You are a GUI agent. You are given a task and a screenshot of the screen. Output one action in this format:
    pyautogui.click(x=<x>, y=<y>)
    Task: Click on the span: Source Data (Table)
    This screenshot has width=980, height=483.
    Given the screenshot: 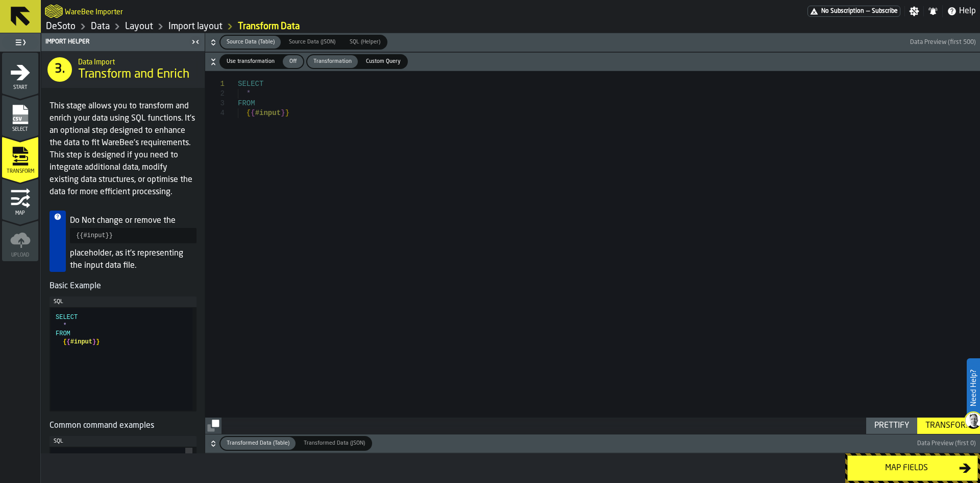 What is the action you would take?
    pyautogui.click(x=250, y=42)
    